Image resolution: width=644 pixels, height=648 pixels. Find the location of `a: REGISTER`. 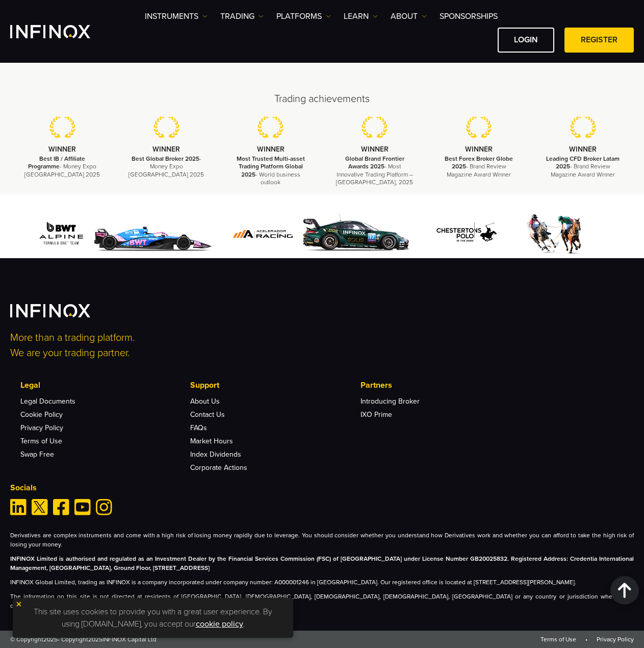

a: REGISTER is located at coordinates (599, 40).